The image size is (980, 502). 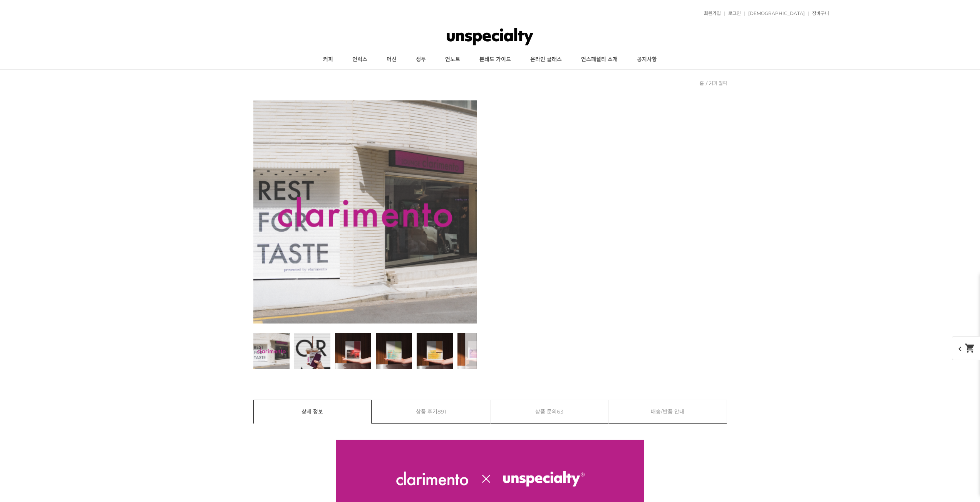 I want to click on span: 891, so click(x=441, y=412).